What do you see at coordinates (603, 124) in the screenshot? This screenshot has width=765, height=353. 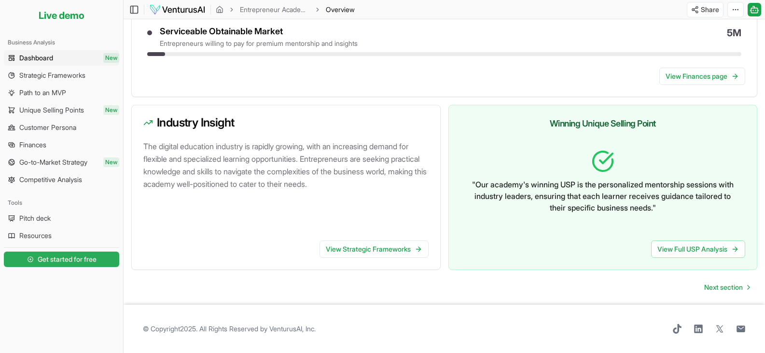 I see `h3: Winning Unique Selling Point` at bounding box center [603, 124].